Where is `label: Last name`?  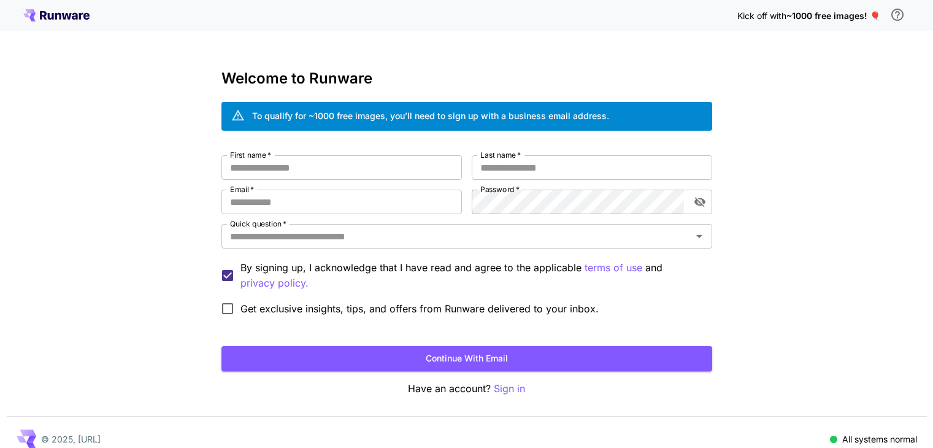
label: Last name is located at coordinates (500, 155).